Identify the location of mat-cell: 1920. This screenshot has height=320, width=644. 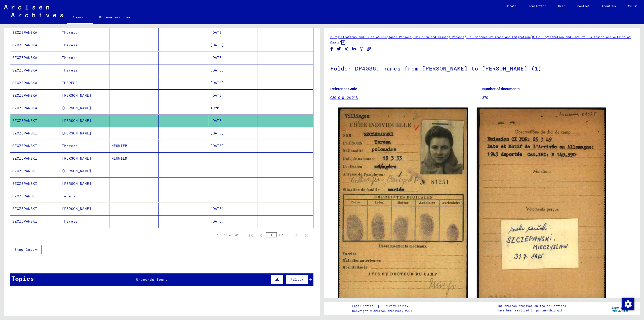
(233, 108).